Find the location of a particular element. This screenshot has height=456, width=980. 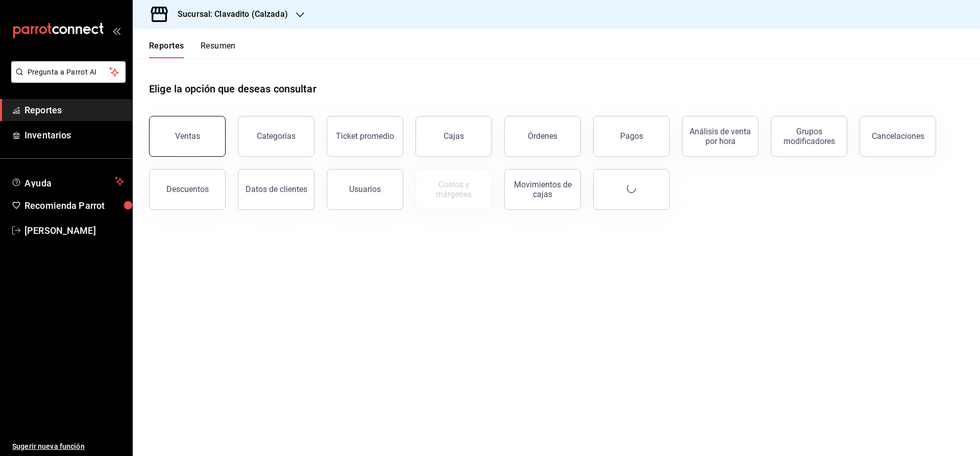

div: Costos y márgenes is located at coordinates (454, 189).